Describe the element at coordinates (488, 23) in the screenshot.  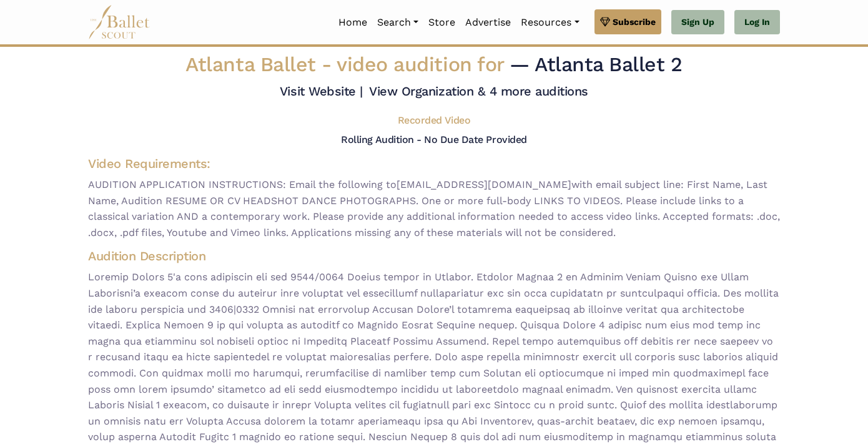
I see `a: Advertise` at that location.